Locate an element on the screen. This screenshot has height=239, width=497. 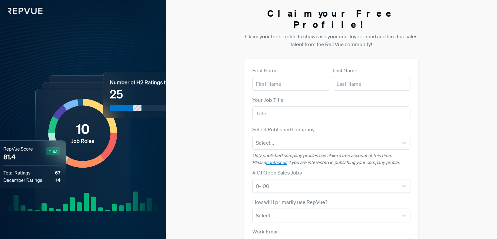
h3: Claim your Free Profile! is located at coordinates (331, 19).